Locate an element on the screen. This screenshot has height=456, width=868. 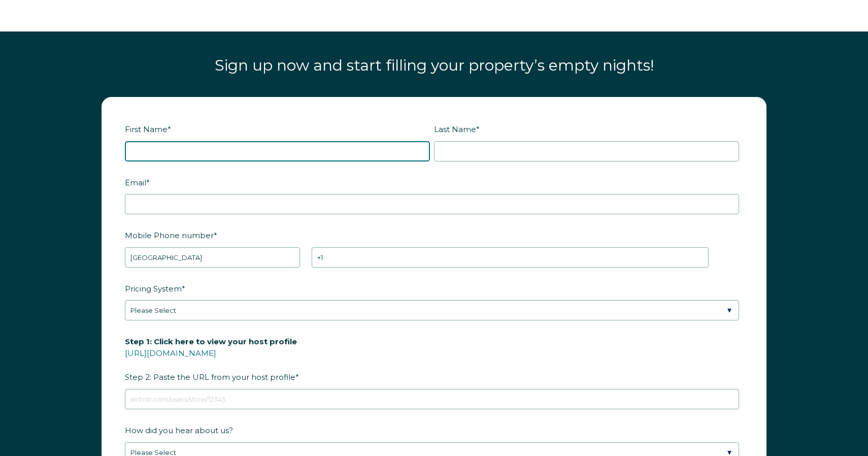
span: Step 2: Paste the URL from your host profile is located at coordinates (211, 359).